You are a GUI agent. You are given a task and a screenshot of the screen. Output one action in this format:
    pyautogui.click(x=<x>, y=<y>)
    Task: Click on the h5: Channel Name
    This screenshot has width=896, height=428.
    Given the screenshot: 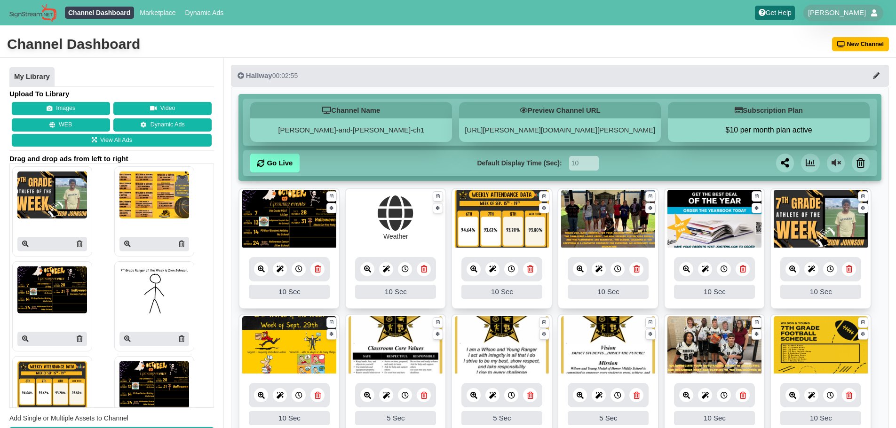 What is the action you would take?
    pyautogui.click(x=351, y=110)
    